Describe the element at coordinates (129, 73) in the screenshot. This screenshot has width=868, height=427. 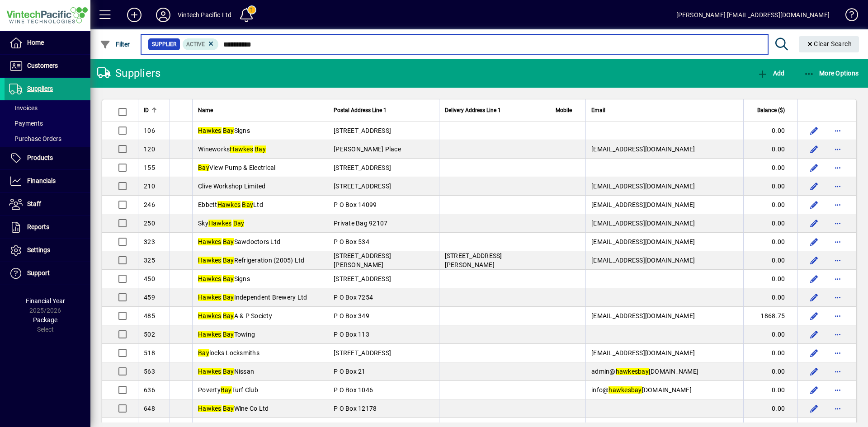
I see `div: Suppliers` at that location.